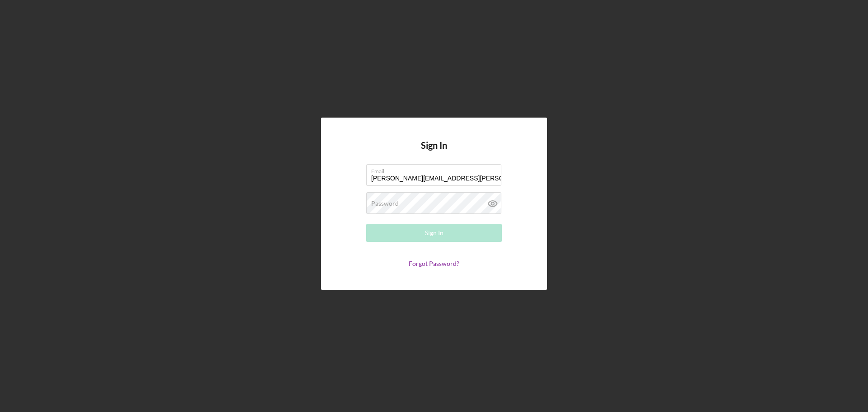  Describe the element at coordinates (434, 263) in the screenshot. I see `a: Forgot Password?` at that location.